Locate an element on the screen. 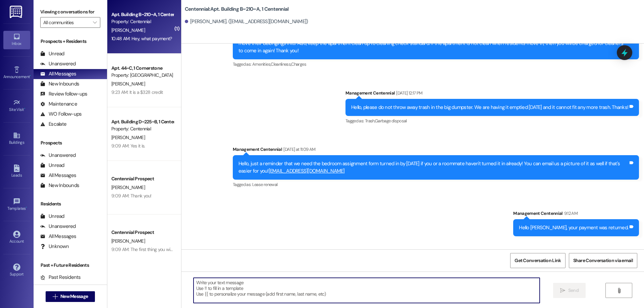  span: Amenities , is located at coordinates (262, 64).